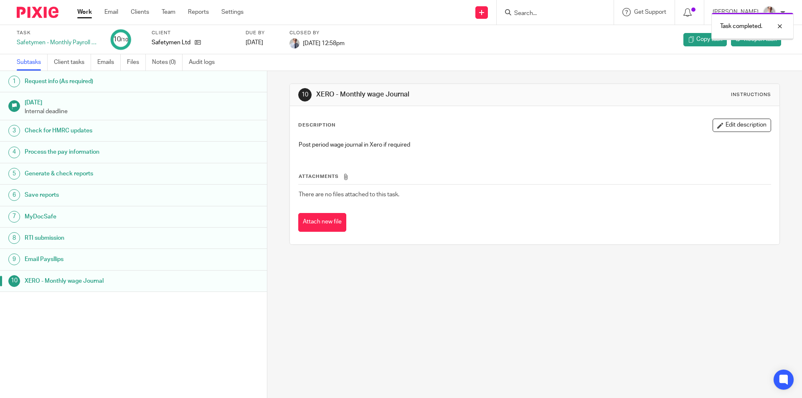  I want to click on span: Attachments, so click(319, 176).